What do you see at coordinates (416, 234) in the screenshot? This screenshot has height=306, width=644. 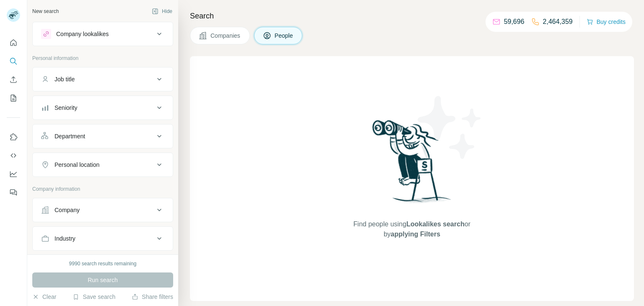 I see `span: applying Filters` at bounding box center [416, 234].